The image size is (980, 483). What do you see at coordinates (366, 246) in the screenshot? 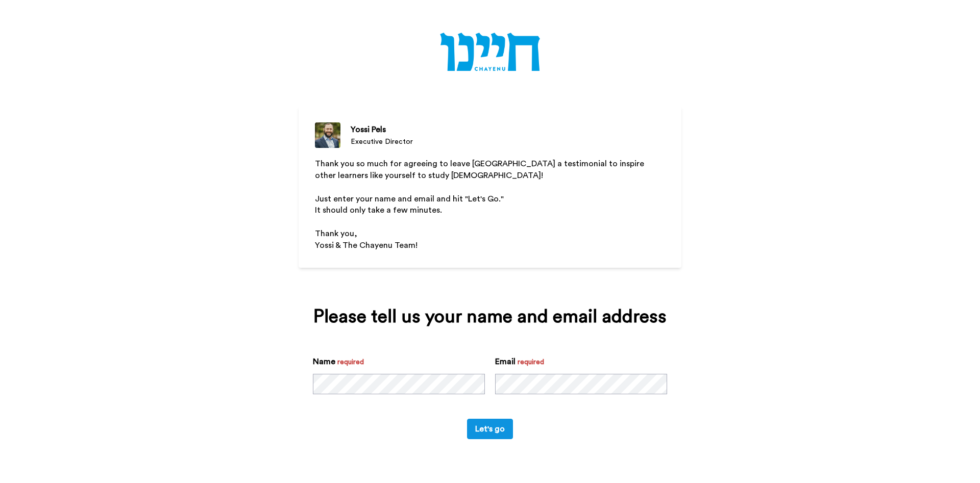
I see `span: Yossi & The Chayenu Team!` at bounding box center [366, 246].